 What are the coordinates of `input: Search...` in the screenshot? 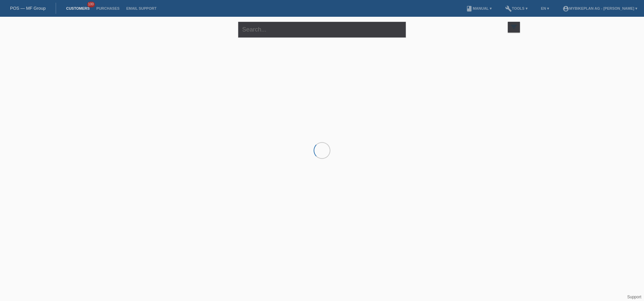 It's located at (322, 29).